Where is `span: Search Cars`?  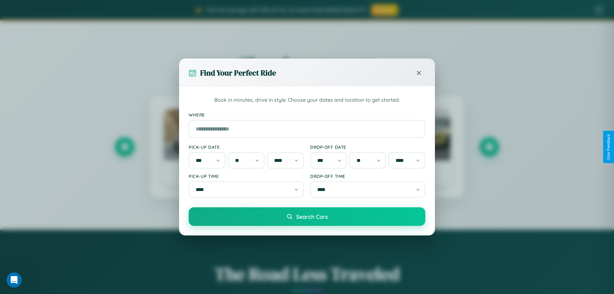
span: Search Cars is located at coordinates (312, 216).